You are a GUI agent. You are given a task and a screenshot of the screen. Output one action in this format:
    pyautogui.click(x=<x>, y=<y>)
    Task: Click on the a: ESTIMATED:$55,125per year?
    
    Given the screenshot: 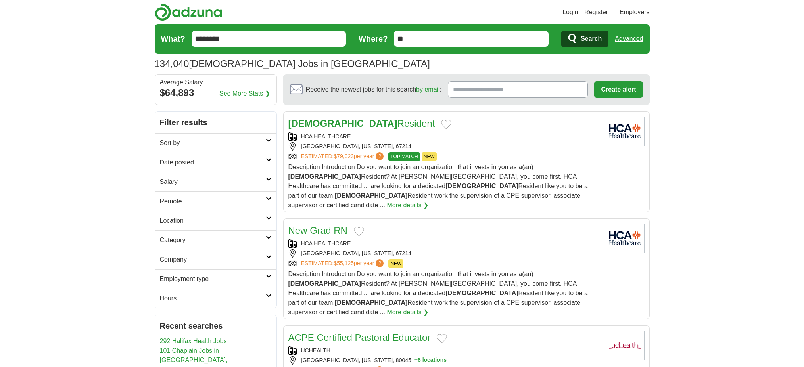 What is the action you would take?
    pyautogui.click(x=343, y=264)
    